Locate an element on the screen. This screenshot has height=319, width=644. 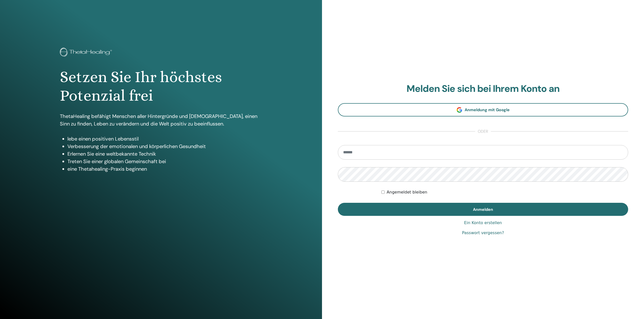
li: Treten Sie einer globalen Gemeinschaft bei is located at coordinates (165, 162).